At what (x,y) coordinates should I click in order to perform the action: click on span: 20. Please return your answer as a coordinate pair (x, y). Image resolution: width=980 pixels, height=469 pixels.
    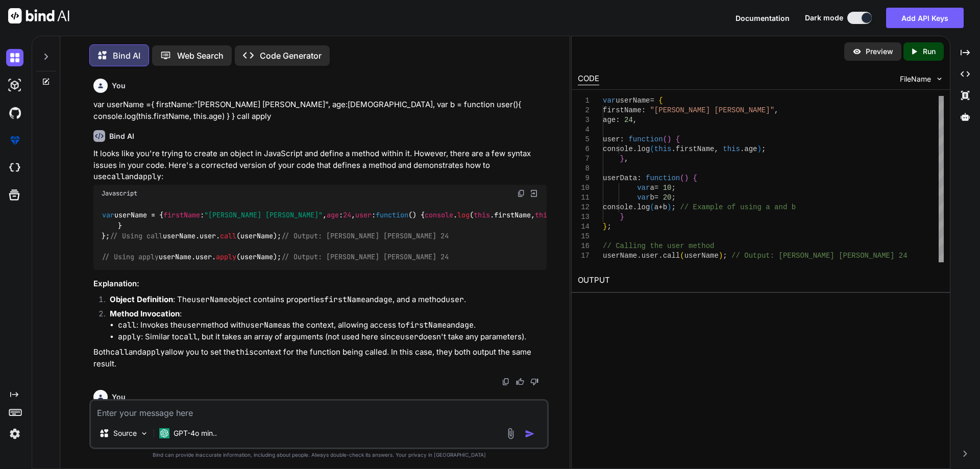
    Looking at the image, I should click on (666, 197).